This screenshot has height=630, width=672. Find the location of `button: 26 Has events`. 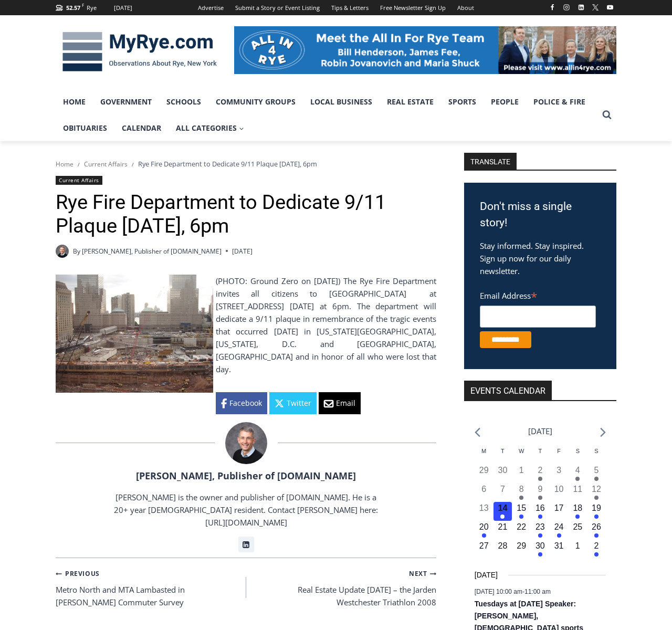

button: 26 Has events is located at coordinates (596, 530).